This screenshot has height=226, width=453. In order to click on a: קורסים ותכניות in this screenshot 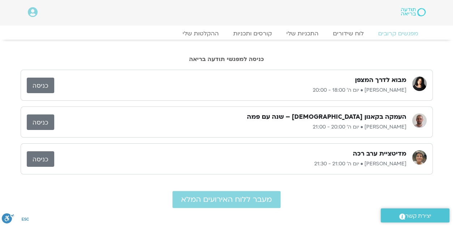, I will do `click(252, 34)`.